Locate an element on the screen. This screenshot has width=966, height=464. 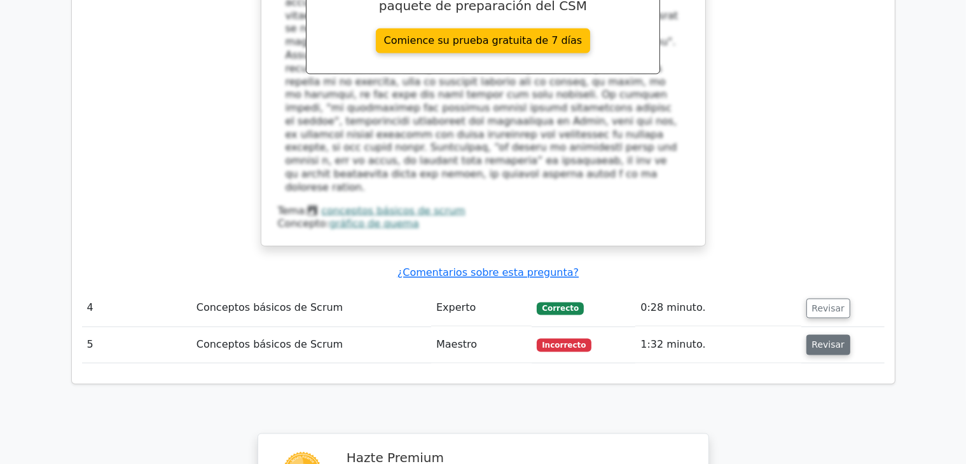
font: 5 is located at coordinates (90, 345).